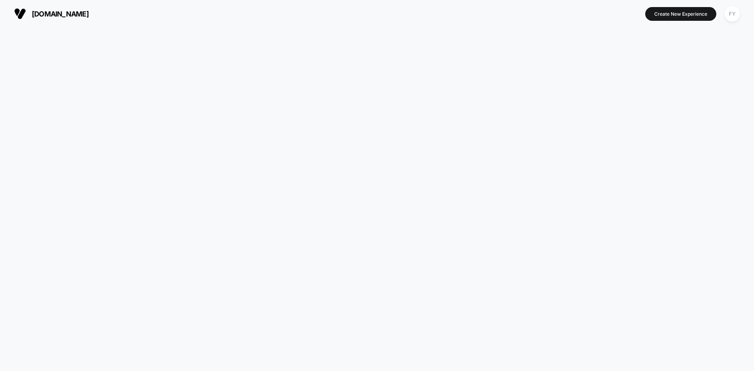 The width and height of the screenshot is (754, 371). What do you see at coordinates (681, 14) in the screenshot?
I see `button: Create New Experience` at bounding box center [681, 14].